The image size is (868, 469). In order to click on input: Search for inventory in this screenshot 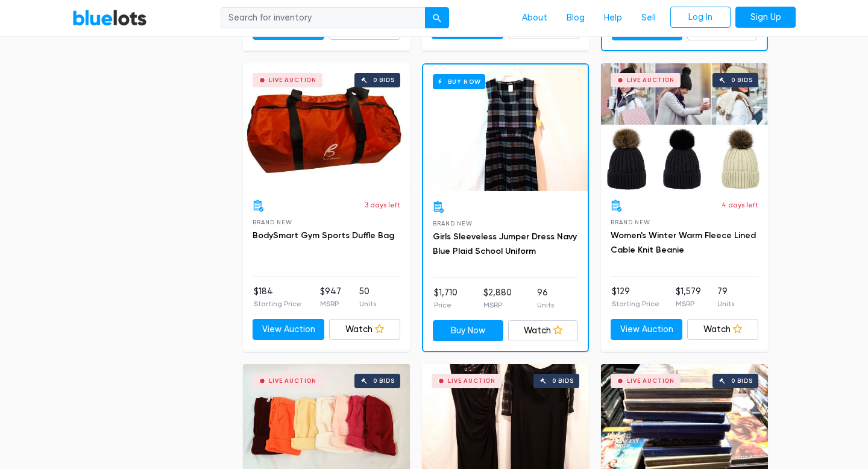, I will do `click(323, 18)`.